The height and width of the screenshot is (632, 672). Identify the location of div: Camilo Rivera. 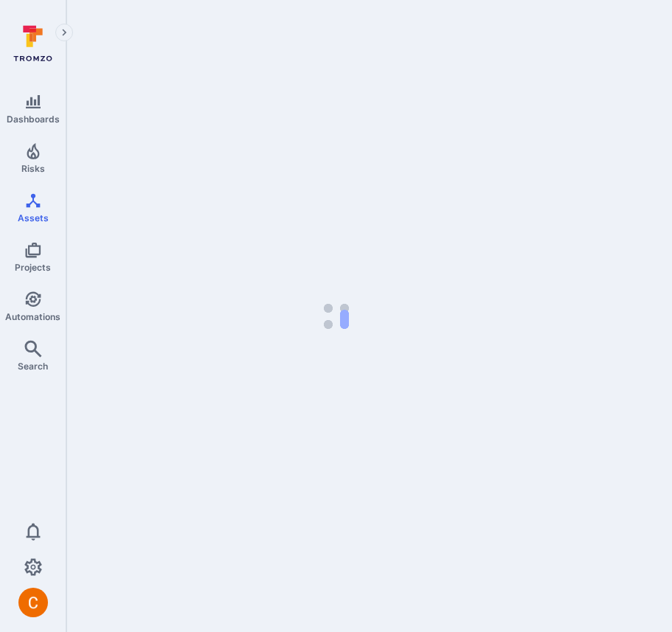
(34, 602).